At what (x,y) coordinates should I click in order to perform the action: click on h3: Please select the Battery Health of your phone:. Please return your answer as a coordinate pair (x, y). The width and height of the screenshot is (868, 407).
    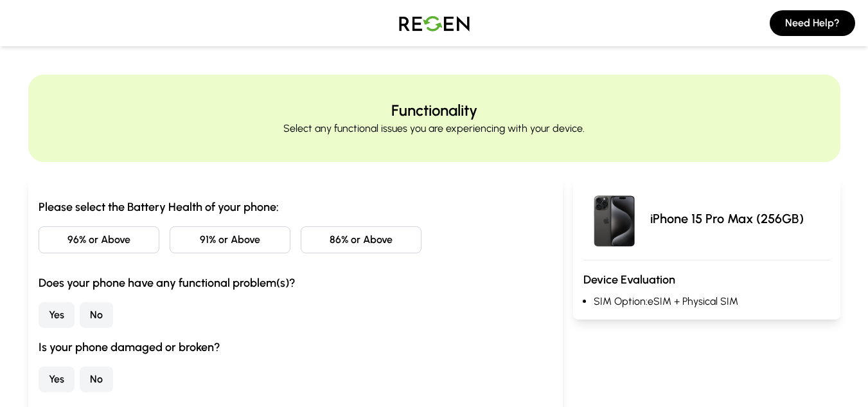
    Looking at the image, I should click on (296, 207).